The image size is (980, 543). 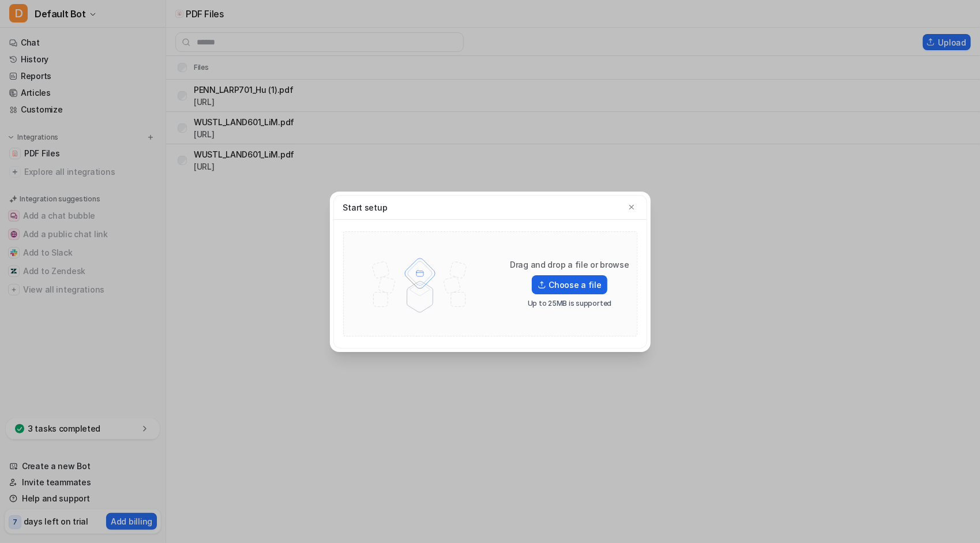 I want to click on img: File upload illustration, so click(x=420, y=284).